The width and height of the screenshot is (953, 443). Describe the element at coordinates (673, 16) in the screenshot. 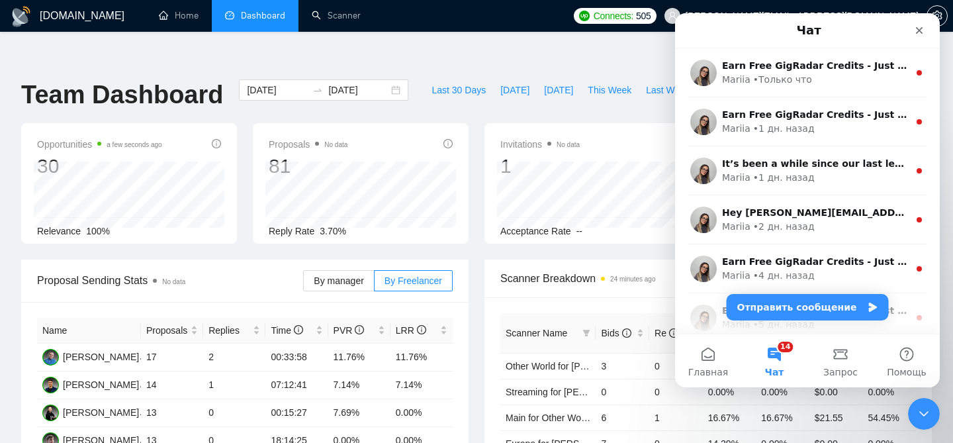

I see `span: user` at that location.